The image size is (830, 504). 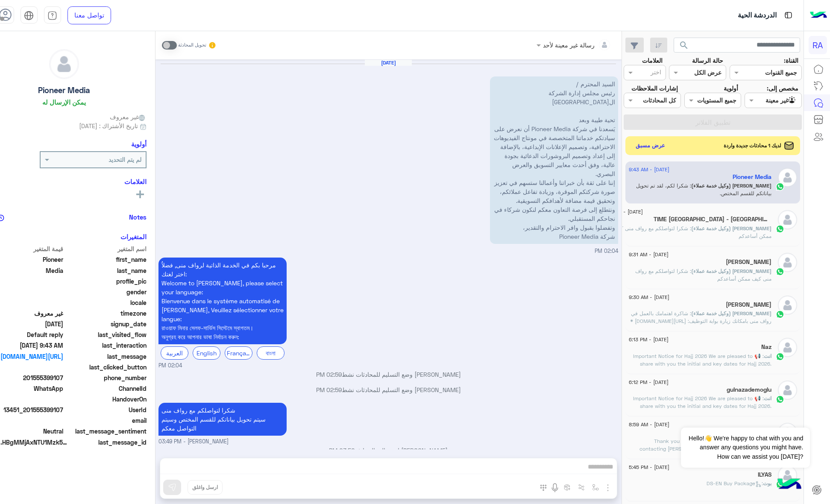 What do you see at coordinates (757, 15) in the screenshot?
I see `p: الدردشة الحية` at bounding box center [757, 15].